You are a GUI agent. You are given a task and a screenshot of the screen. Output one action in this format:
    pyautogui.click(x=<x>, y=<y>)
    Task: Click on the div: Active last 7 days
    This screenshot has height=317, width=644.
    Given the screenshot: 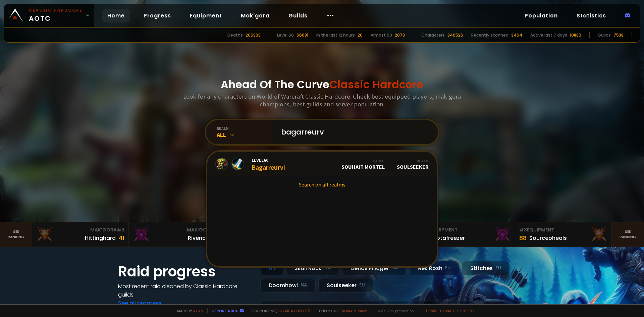 What is the action you would take?
    pyautogui.click(x=549, y=35)
    